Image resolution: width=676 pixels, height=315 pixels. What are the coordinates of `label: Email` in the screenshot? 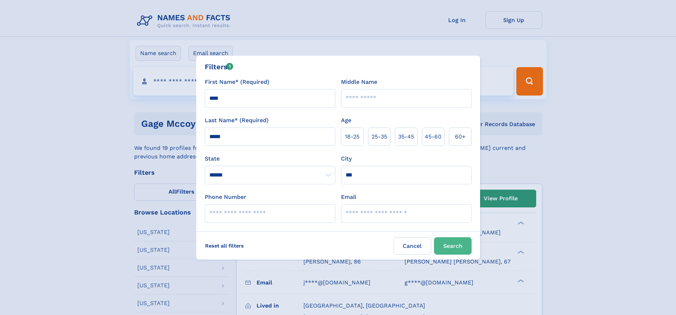 It's located at (349, 197).